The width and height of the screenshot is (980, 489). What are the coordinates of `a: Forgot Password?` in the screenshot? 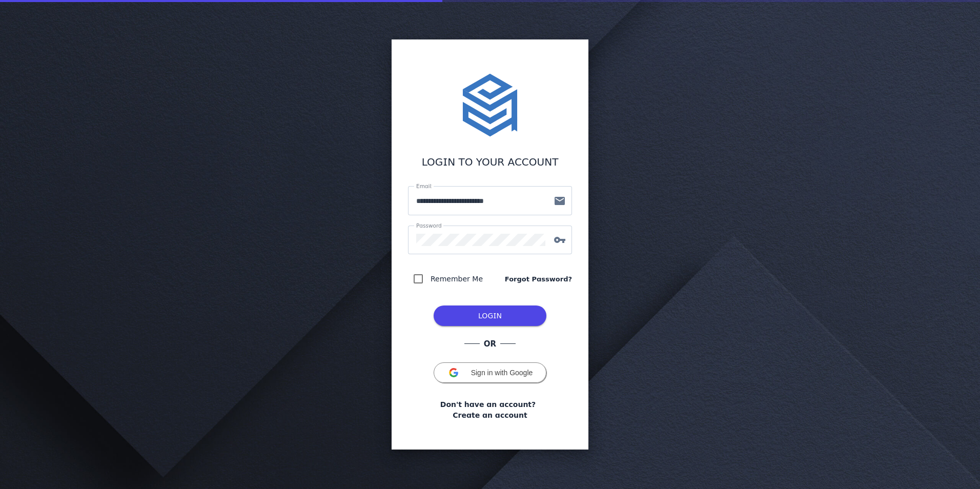 It's located at (538, 280).